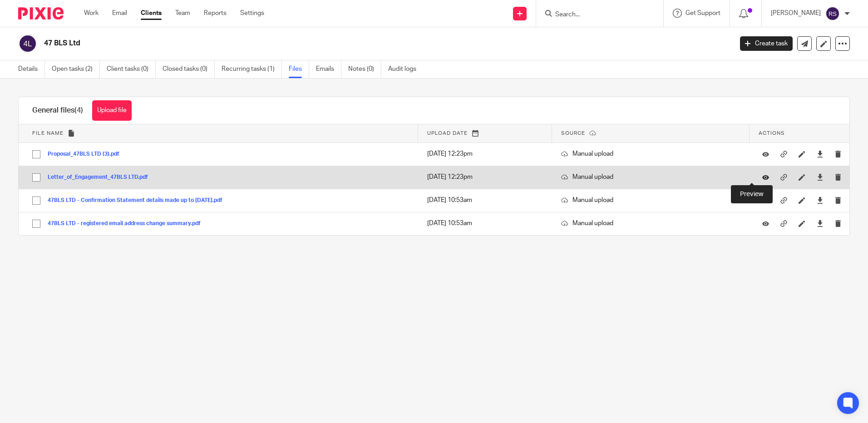 The width and height of the screenshot is (868, 423). Describe the element at coordinates (703, 13) in the screenshot. I see `span: Get Support` at that location.